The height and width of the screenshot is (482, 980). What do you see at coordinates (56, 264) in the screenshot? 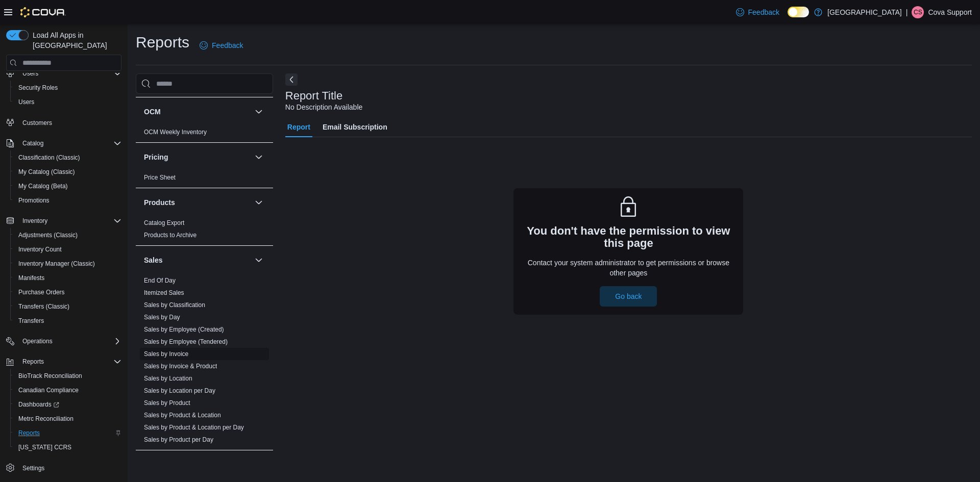
I see `a: Inventory Manager (Classic)` at bounding box center [56, 264].